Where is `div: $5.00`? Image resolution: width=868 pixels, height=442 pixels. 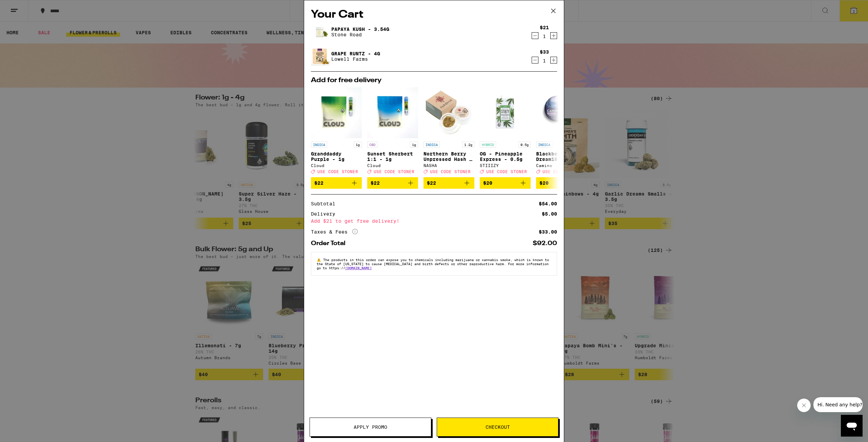 div: $5.00 is located at coordinates (549, 214).